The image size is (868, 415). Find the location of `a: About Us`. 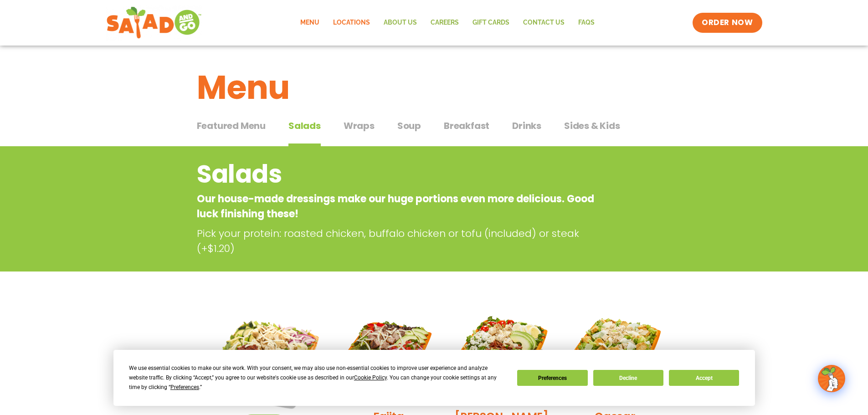

a: About Us is located at coordinates (400, 23).